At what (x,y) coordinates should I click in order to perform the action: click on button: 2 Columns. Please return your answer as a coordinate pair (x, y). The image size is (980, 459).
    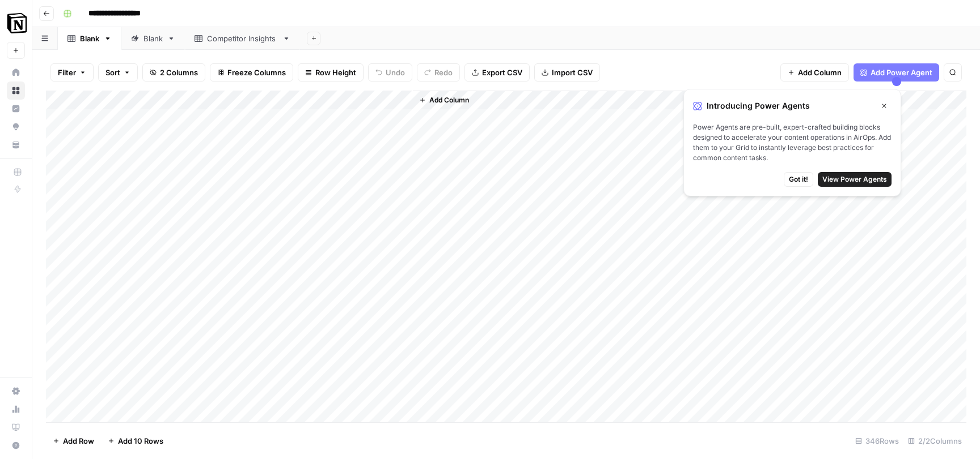
    Looking at the image, I should click on (173, 72).